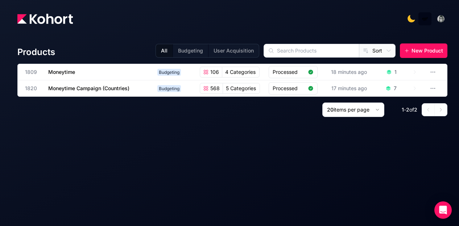 This screenshot has height=226, width=459. Describe the element at coordinates (425, 19) in the screenshot. I see `img: logo_MoneyTimeLogo_1_20250619094856634230.png` at that location.